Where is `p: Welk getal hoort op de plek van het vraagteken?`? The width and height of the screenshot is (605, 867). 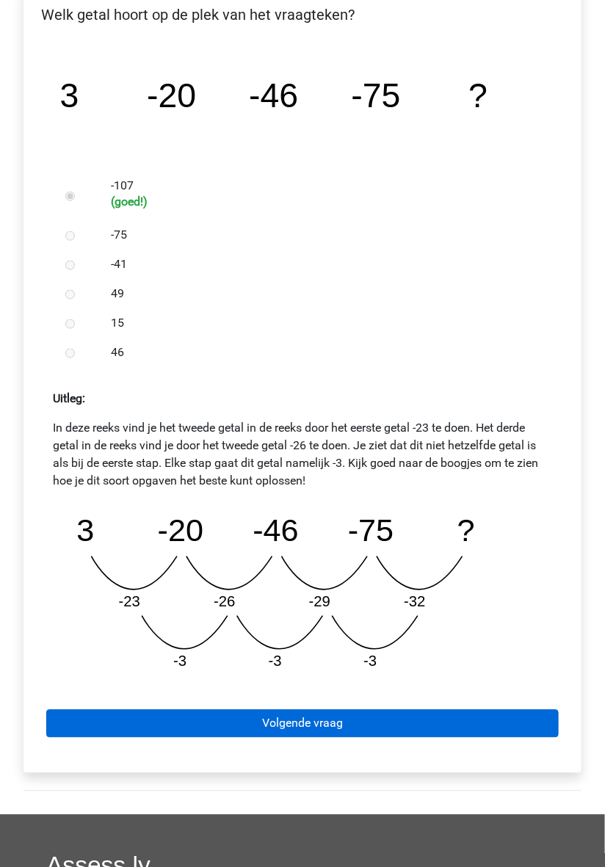 p: Welk getal hoort op de plek van het vraagteken? is located at coordinates (302, 15).